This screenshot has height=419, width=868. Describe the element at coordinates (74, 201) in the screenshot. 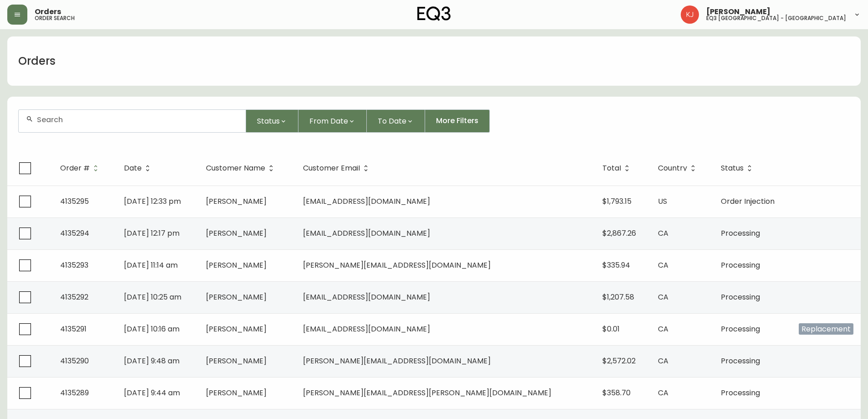

I see `span: 4135295` at that location.